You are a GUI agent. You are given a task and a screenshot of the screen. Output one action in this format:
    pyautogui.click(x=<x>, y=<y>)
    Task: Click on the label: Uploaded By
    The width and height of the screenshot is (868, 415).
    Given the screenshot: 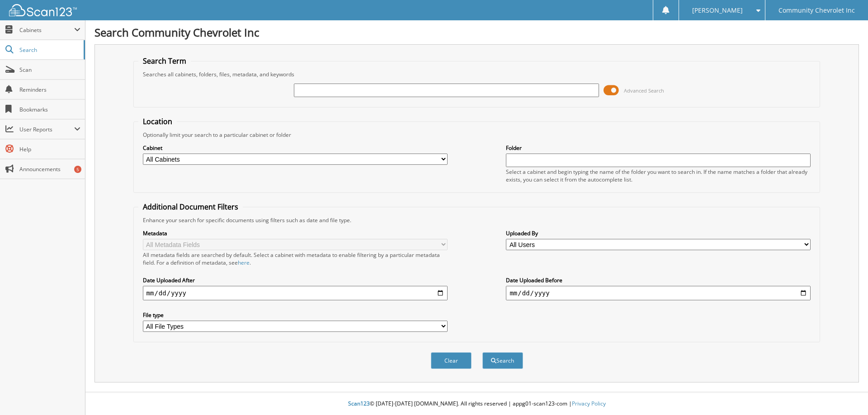 What is the action you would take?
    pyautogui.click(x=659, y=233)
    